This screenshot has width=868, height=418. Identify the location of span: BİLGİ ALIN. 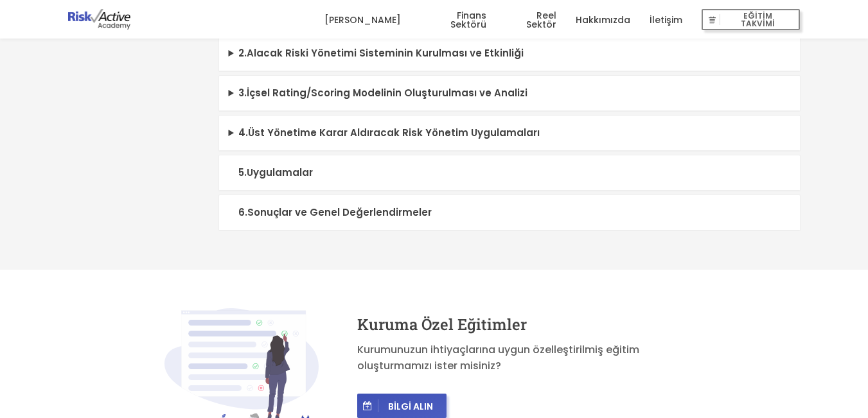
(411, 405).